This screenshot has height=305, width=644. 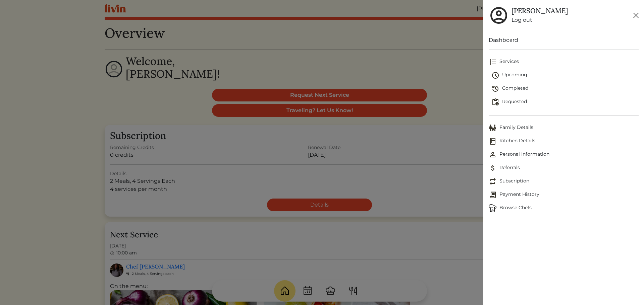 What do you see at coordinates (492, 209) in the screenshot?
I see `img: Browse Chefs` at bounding box center [492, 209].